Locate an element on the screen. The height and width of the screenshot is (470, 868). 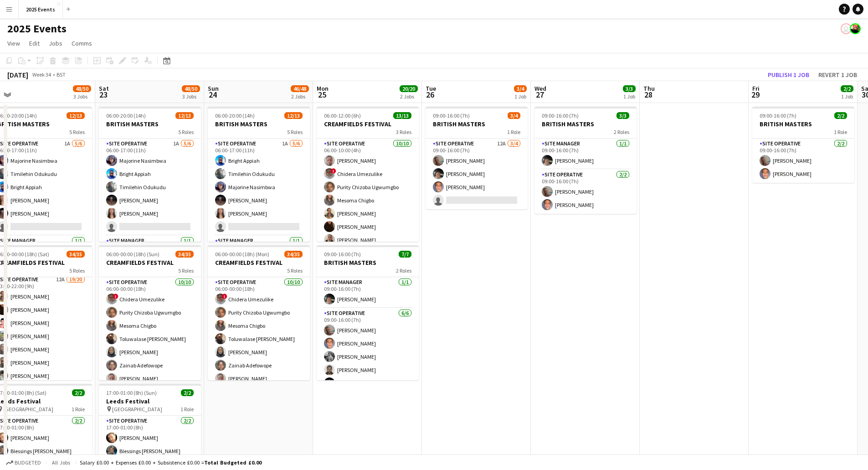
h3: Leeds Festival is located at coordinates (150, 401).